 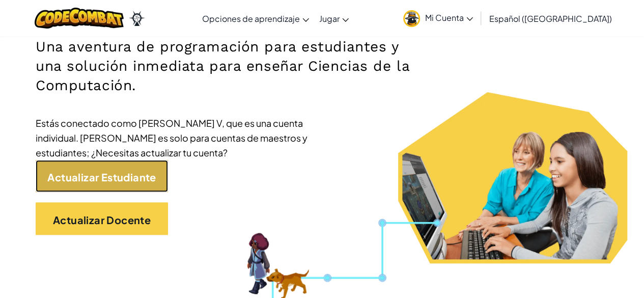 I want to click on a: Mi Cuenta, so click(x=438, y=18).